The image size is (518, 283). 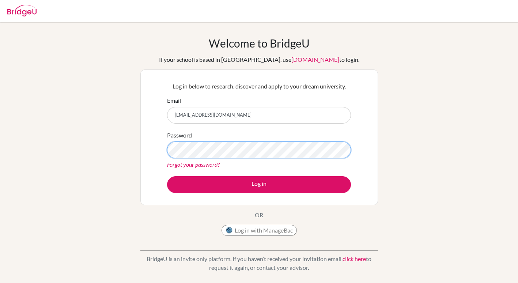 What do you see at coordinates (259, 230) in the screenshot?
I see `button: Log in with ManageBac` at bounding box center [259, 230].